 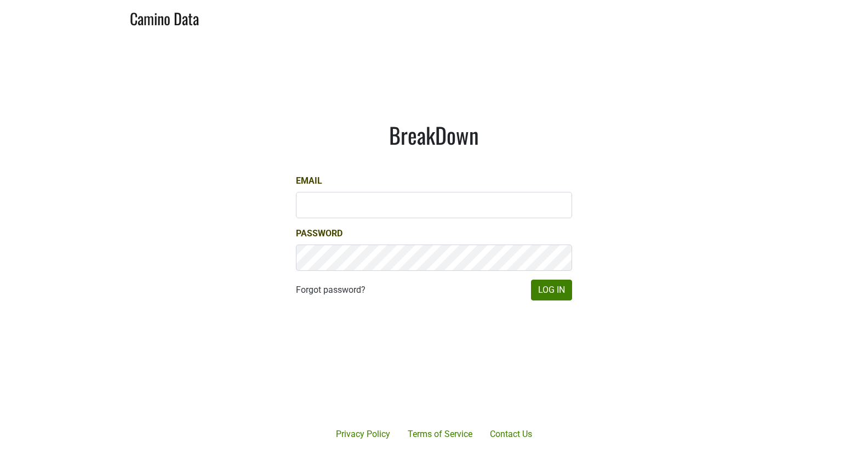 What do you see at coordinates (434, 135) in the screenshot?
I see `h1: BreakDown` at bounding box center [434, 135].